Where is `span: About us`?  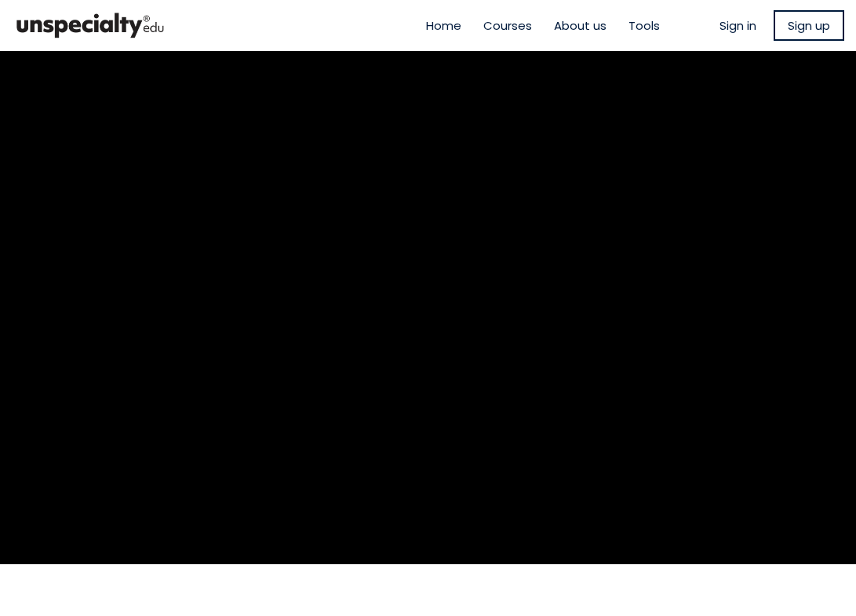
span: About us is located at coordinates (580, 25).